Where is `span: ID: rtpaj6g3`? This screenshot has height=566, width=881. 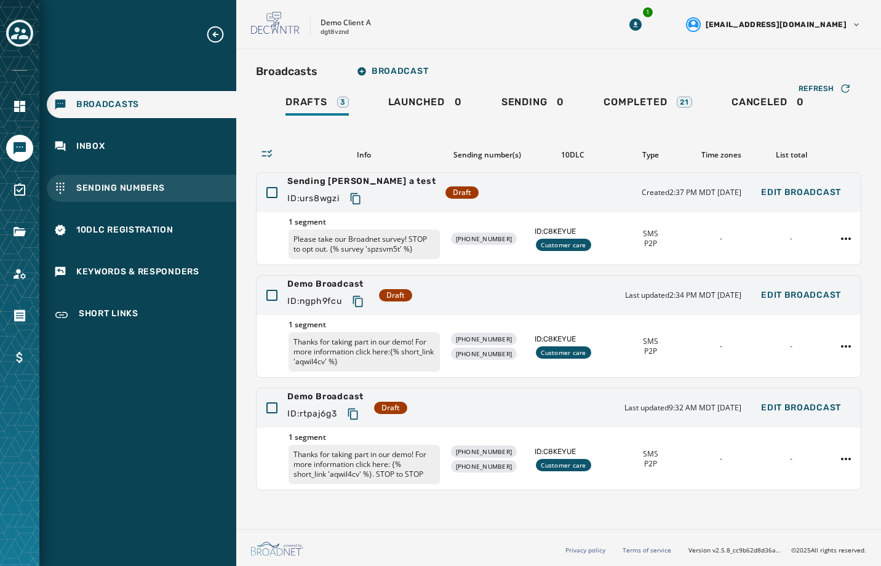
span: ID: rtpaj6g3 is located at coordinates (312, 414).